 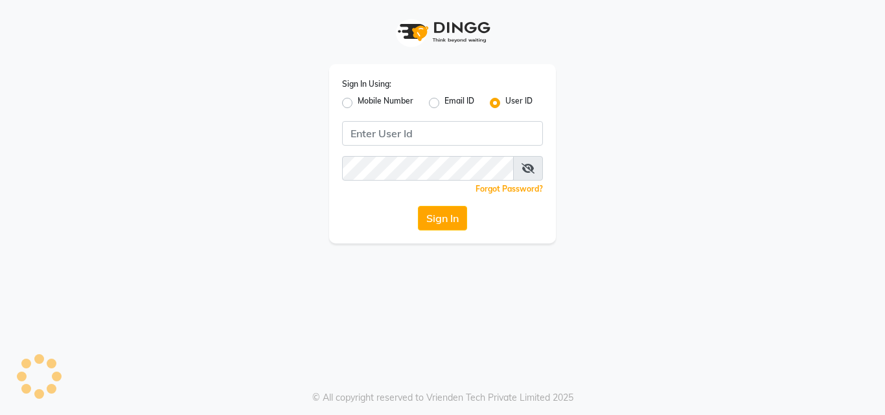 I want to click on label: User ID, so click(x=519, y=103).